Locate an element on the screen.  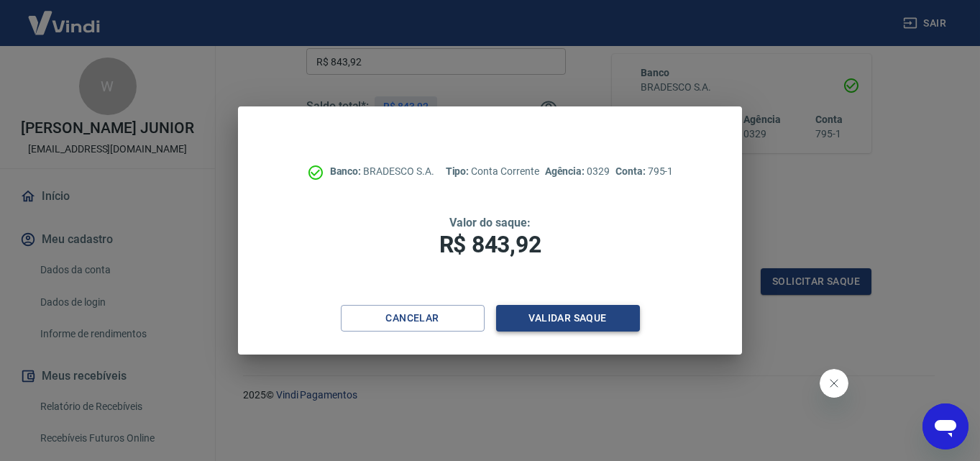
span: Agência: is located at coordinates (566, 171).